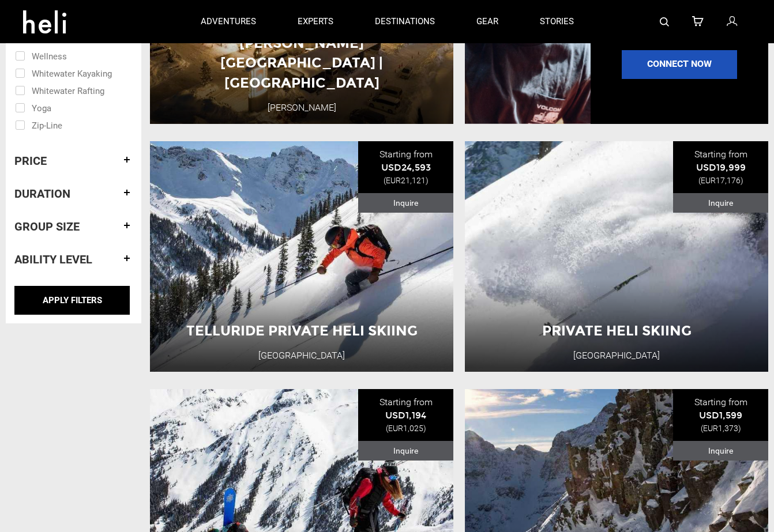 This screenshot has height=532, width=774. Describe the element at coordinates (405, 22) in the screenshot. I see `p: destinations` at that location.